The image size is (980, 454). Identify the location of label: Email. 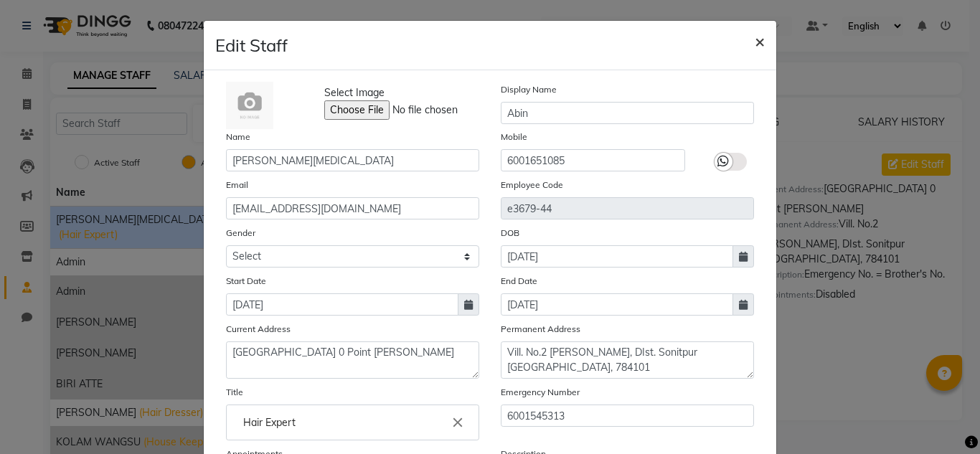
(237, 185).